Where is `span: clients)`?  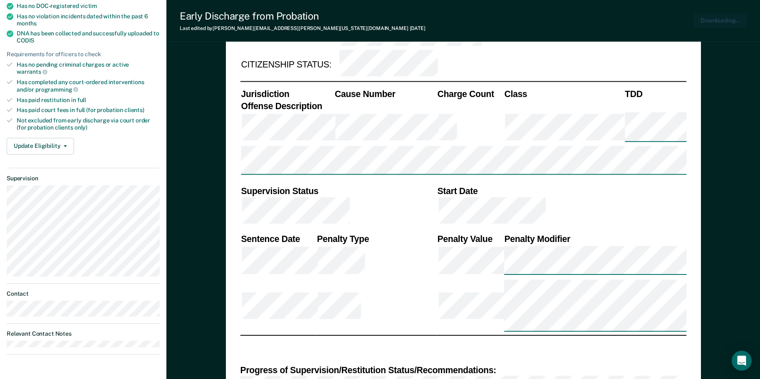 span: clients) is located at coordinates (134, 110).